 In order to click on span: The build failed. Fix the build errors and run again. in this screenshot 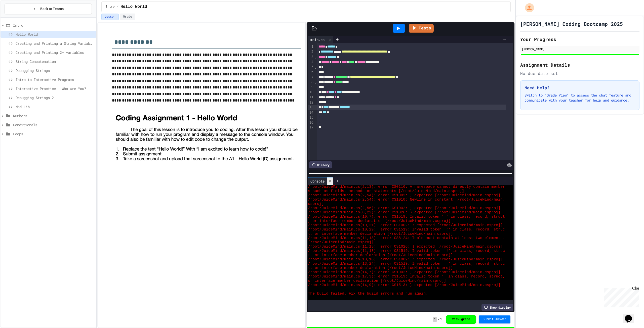, I will do `click(367, 293)`.